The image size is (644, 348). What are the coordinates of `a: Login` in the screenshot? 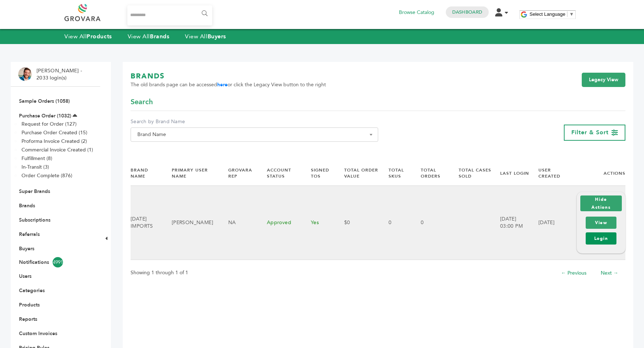 It's located at (601, 238).